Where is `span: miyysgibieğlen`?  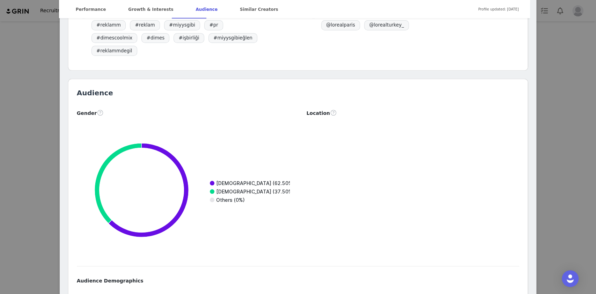
span: miyysgibieğlen is located at coordinates (233, 38).